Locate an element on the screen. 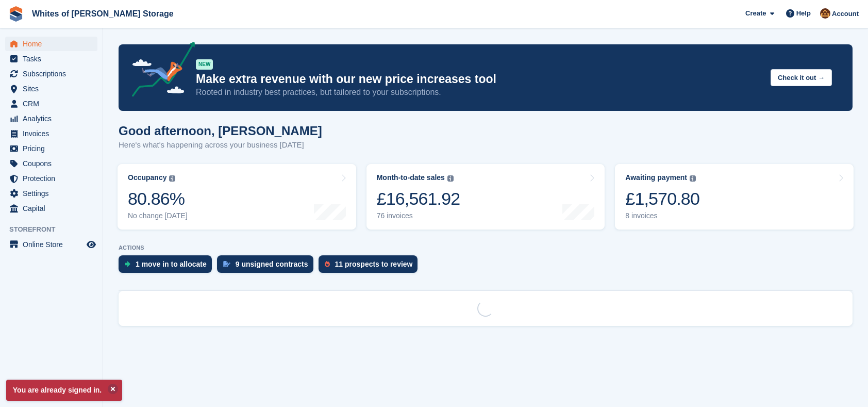 The width and height of the screenshot is (868, 407). div: 80.86% is located at coordinates (158, 198).